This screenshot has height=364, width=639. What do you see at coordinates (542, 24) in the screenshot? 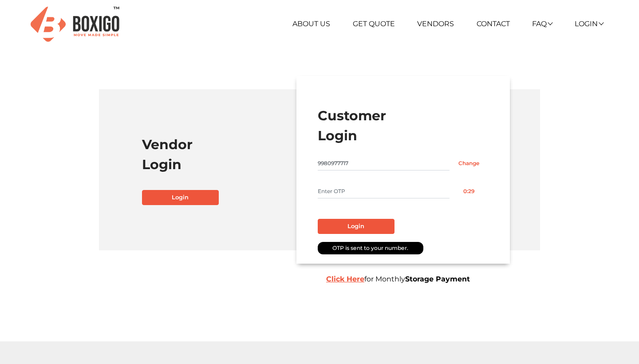
I see `a: FAQ` at bounding box center [542, 24].